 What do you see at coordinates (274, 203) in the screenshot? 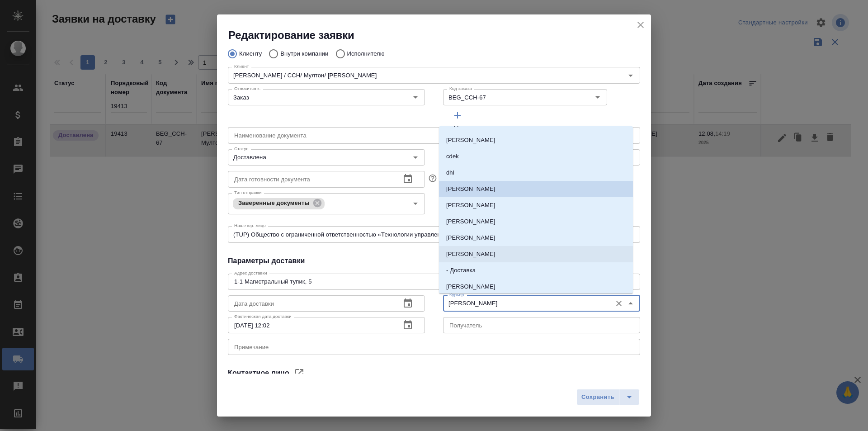
I see `span: Заверенные документы` at bounding box center [274, 203].